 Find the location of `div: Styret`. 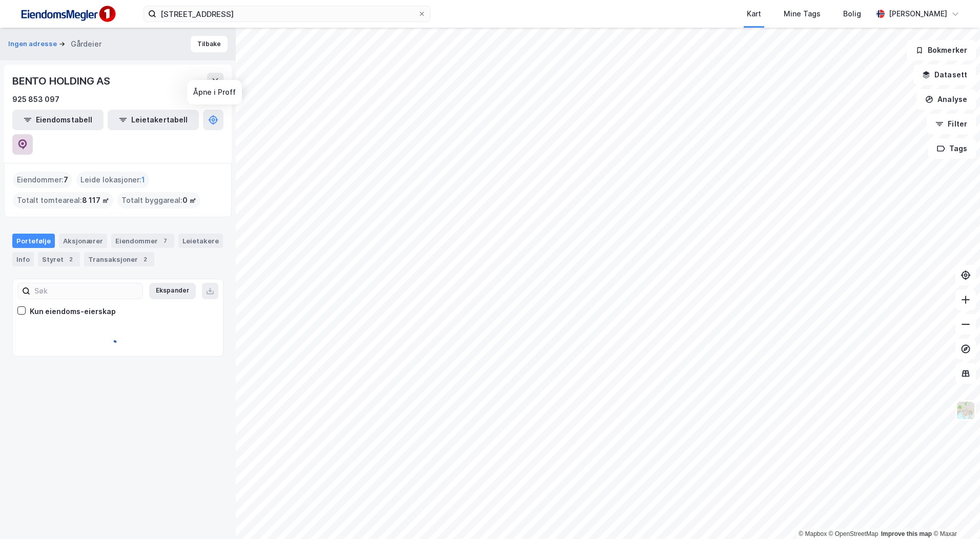

div: Styret is located at coordinates (59, 259).